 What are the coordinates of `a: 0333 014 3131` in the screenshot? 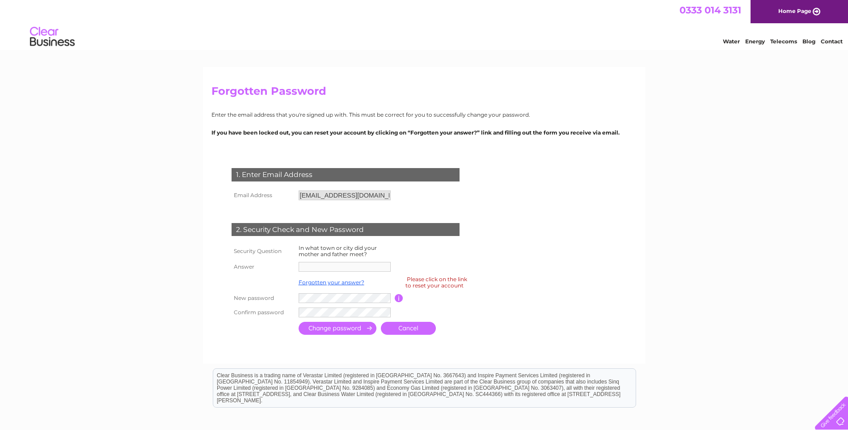 It's located at (711, 10).